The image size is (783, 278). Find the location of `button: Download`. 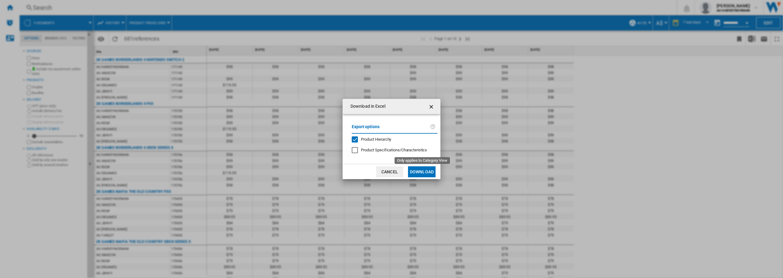

button: Download is located at coordinates (422, 172).